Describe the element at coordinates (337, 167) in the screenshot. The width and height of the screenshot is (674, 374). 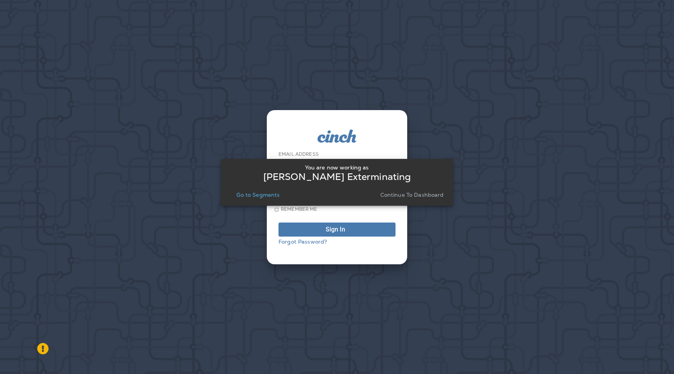
I see `p: You are now working as` at that location.